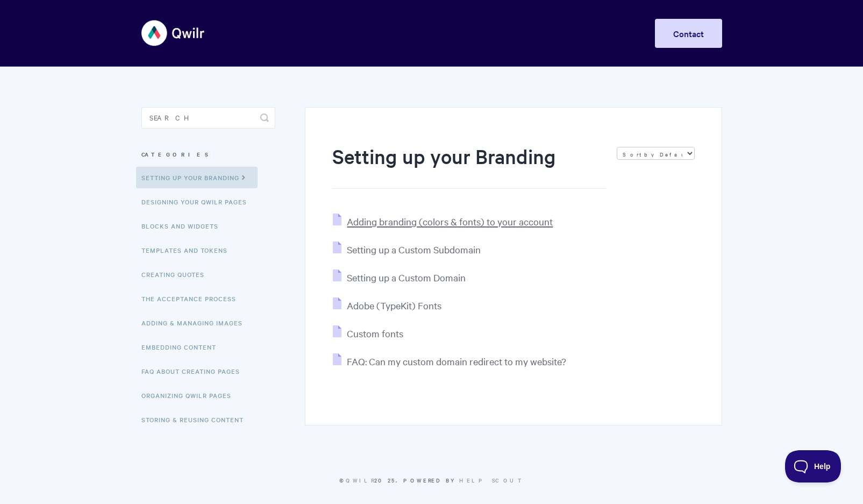 This screenshot has height=504, width=863. Describe the element at coordinates (450, 221) in the screenshot. I see `span: Adding branding (colors & fonts) to your account` at that location.